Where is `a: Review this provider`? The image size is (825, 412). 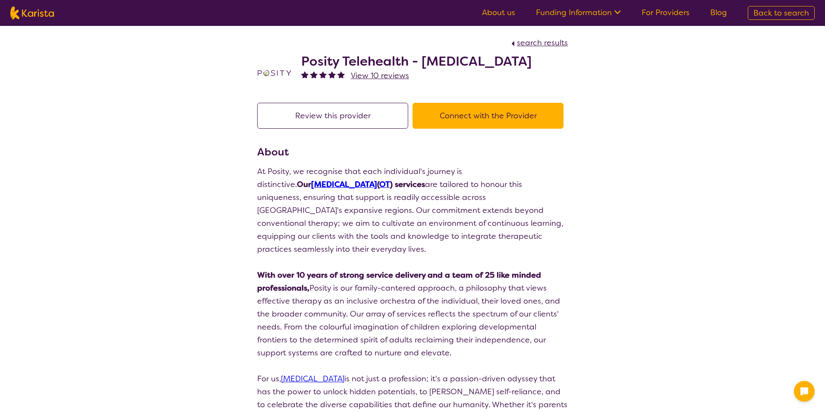 a: Review this provider is located at coordinates (335, 116).